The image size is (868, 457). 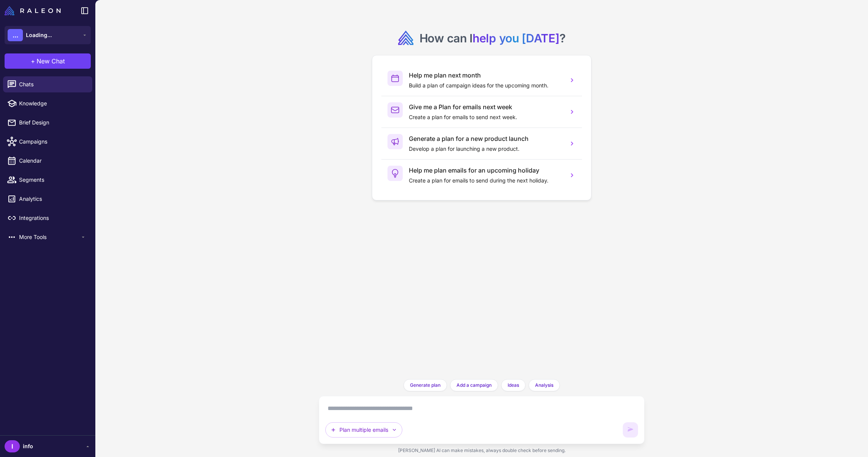 What do you see at coordinates (47, 161) in the screenshot?
I see `a: Calendar` at bounding box center [47, 161].